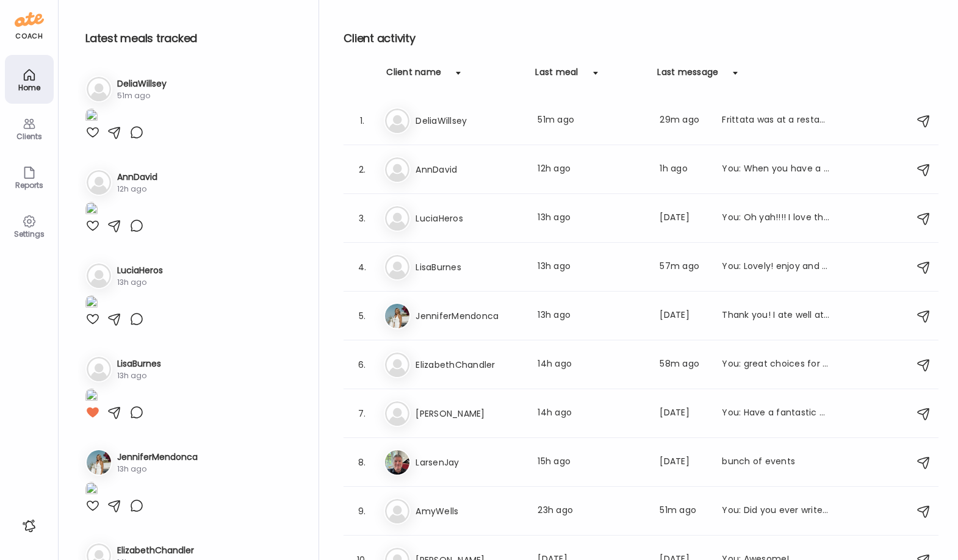 This screenshot has width=958, height=560. What do you see at coordinates (362, 462) in the screenshot?
I see `div: 8.` at bounding box center [362, 462].